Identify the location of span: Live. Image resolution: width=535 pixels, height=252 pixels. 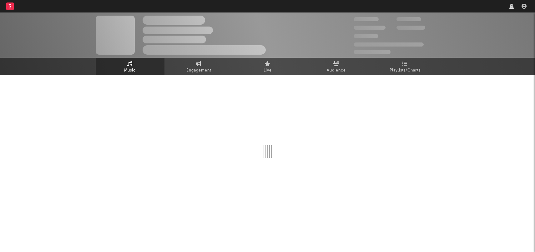
(268, 71).